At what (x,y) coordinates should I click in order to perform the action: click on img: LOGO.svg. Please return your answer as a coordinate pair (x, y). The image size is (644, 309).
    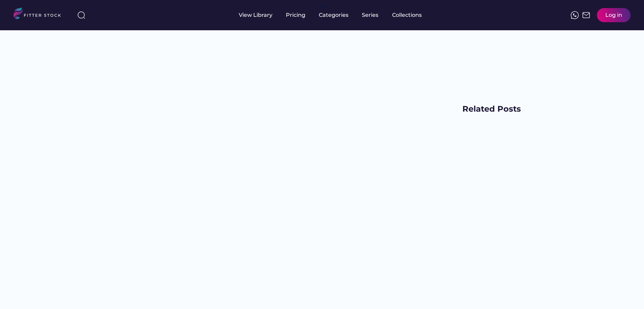
    Looking at the image, I should click on (40, 14).